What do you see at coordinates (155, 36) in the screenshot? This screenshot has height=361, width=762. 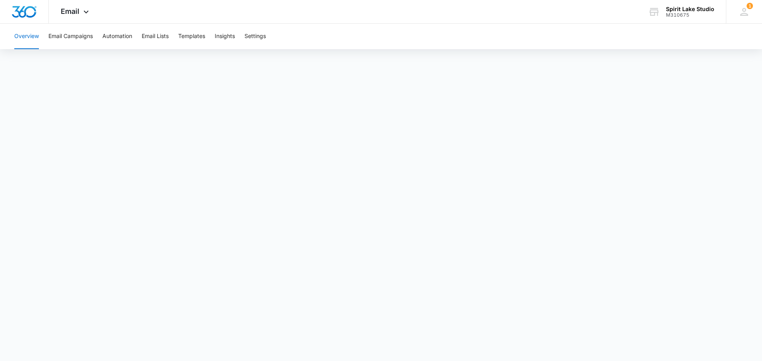 I see `button: Email Lists` at bounding box center [155, 36].